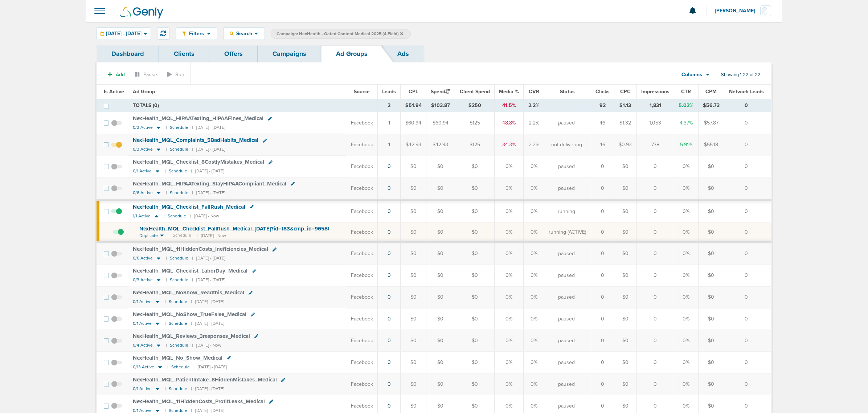  Describe the element at coordinates (403, 54) in the screenshot. I see `a: Ads` at that location.